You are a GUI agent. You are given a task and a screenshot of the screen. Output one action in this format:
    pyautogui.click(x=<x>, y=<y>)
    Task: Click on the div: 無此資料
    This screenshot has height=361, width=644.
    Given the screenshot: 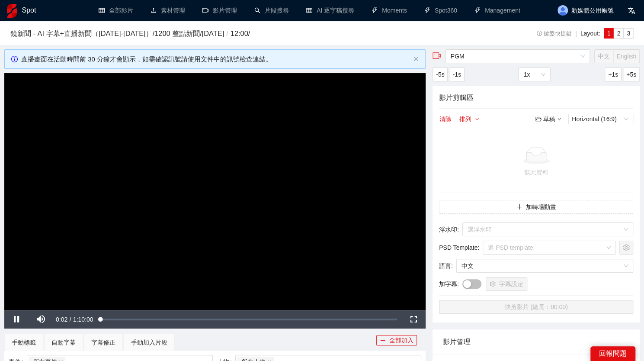 What is the action you would take?
    pyautogui.click(x=536, y=172)
    